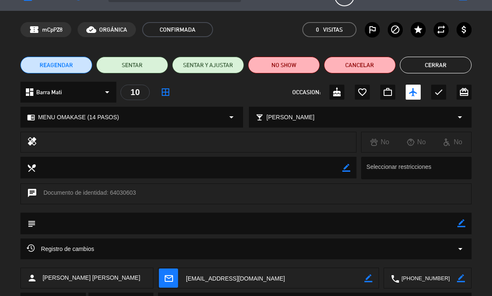 The height and width of the screenshot is (296, 492). Describe the element at coordinates (31, 223) in the screenshot. I see `i: subject` at that location.